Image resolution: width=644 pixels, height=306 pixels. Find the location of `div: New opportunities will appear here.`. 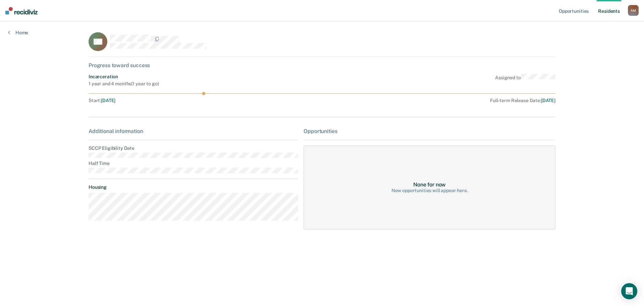

div: New opportunities will appear here. is located at coordinates (430, 190).